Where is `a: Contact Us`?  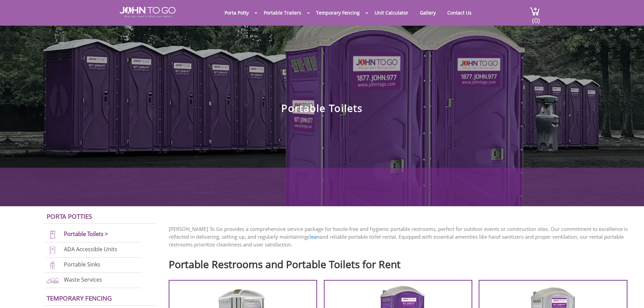 a: Contact Us is located at coordinates (459, 13).